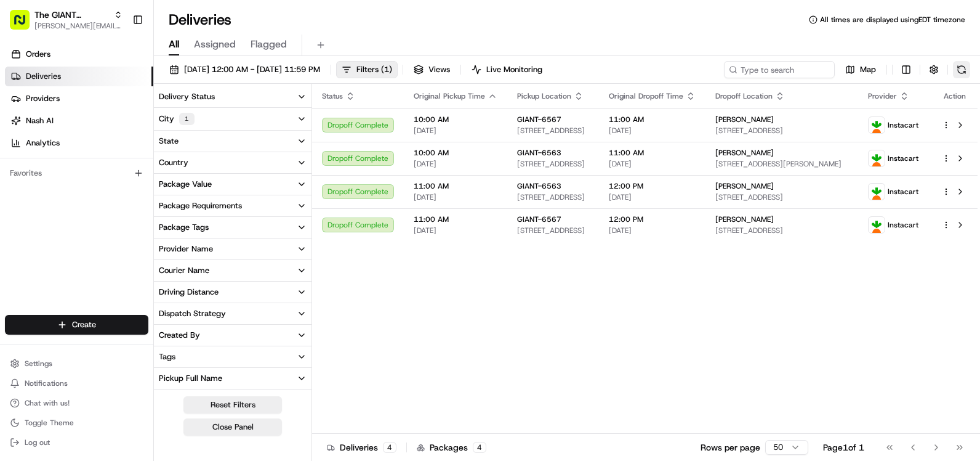 The image size is (980, 461). What do you see at coordinates (892, 20) in the screenshot?
I see `span: All times are displayed using EDT timezone` at bounding box center [892, 20].